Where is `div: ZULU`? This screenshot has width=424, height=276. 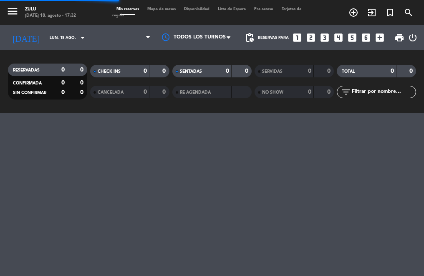
div: ZULU is located at coordinates (51, 9).